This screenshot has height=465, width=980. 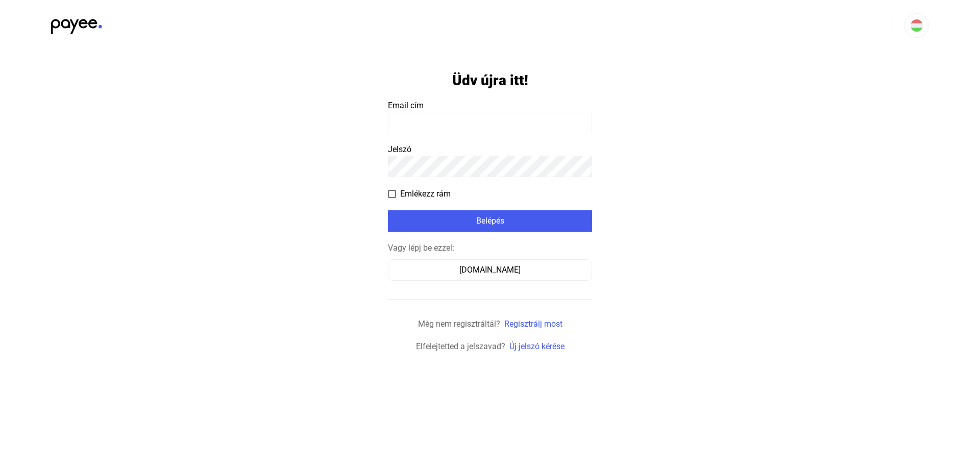 I want to click on span: Emlékezz rám, so click(x=425, y=194).